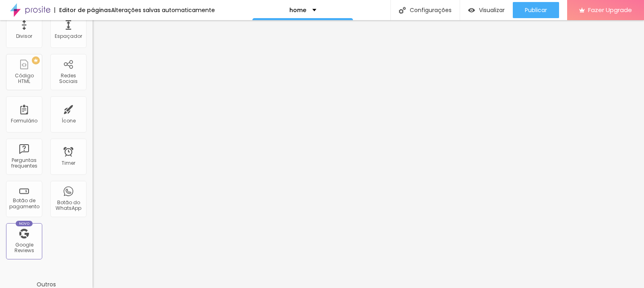 The width and height of the screenshot is (644, 288). I want to click on div: Timer, so click(68, 163).